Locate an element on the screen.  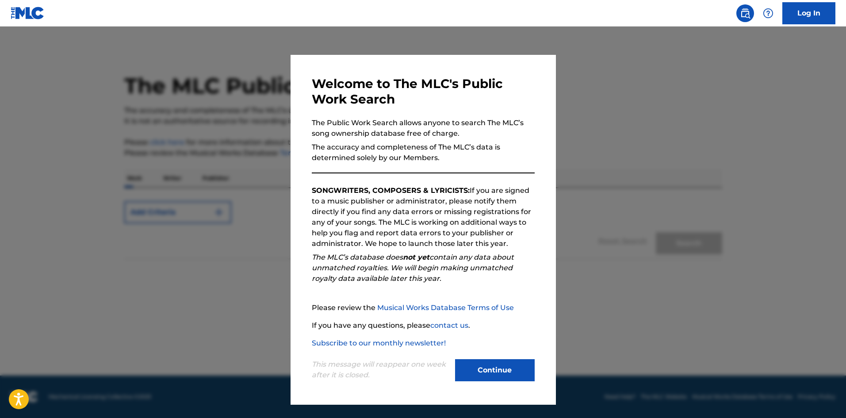
p: This message will reappear one week after it is closed. is located at coordinates (381, 370).